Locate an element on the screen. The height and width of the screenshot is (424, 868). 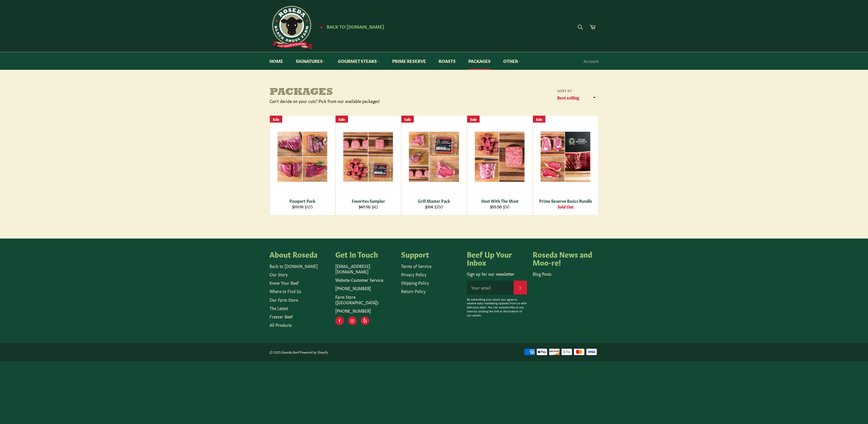
a: Where to Find Us is located at coordinates (285, 291).